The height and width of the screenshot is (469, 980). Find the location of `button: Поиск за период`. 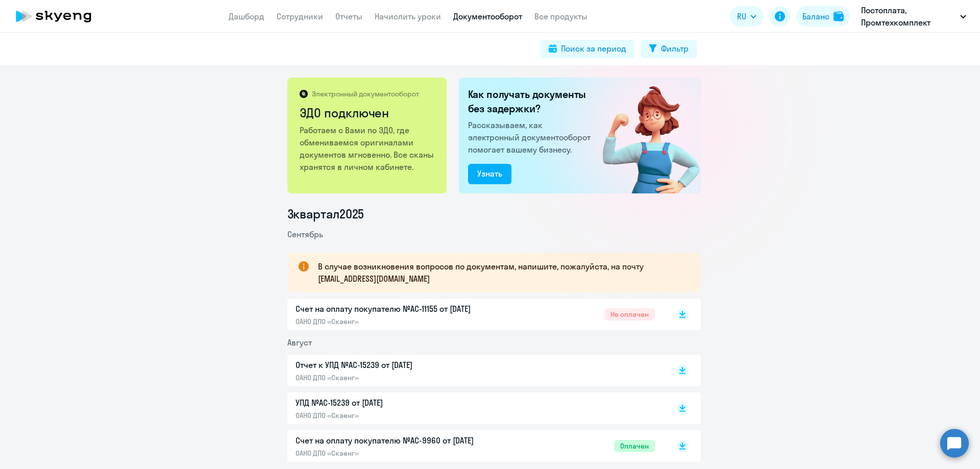

button: Поиск за период is located at coordinates (588, 49).